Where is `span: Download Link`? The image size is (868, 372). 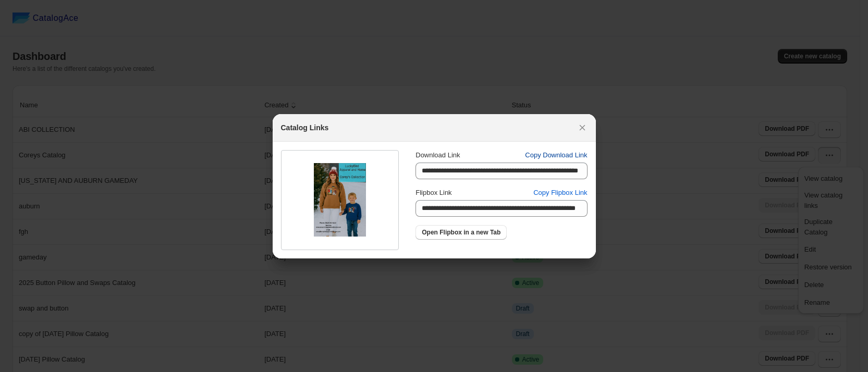 span: Download Link is located at coordinates (437, 155).